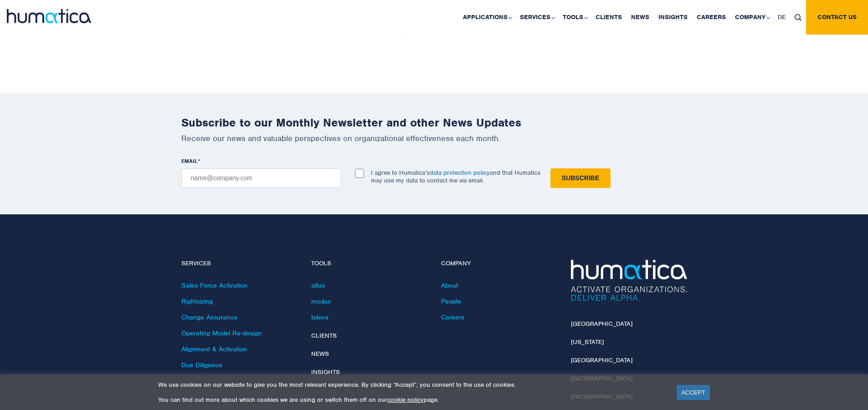 Image resolution: width=868 pixels, height=410 pixels. I want to click on a: Alignment & Activation, so click(214, 349).